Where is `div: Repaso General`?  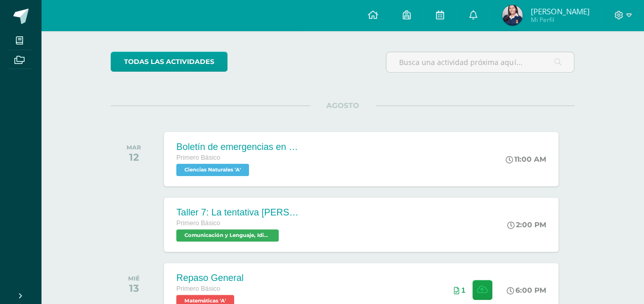 div: Repaso General is located at coordinates (209, 278).